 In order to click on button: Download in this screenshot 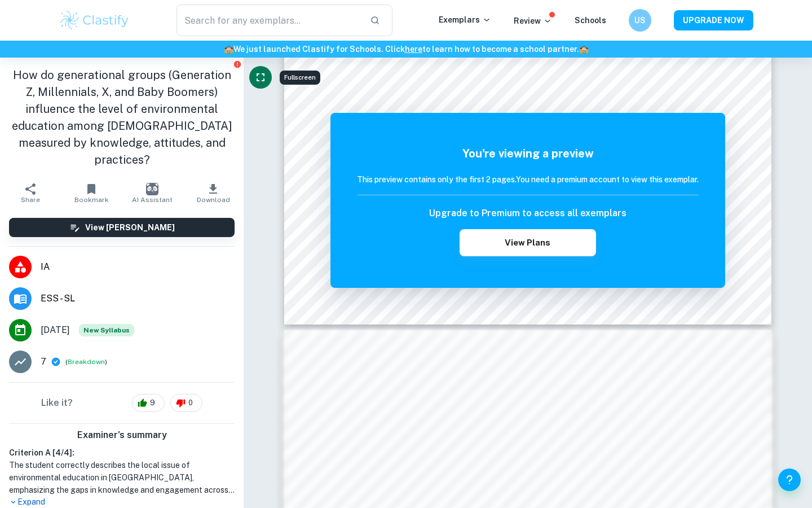, I will do `click(213, 193)`.